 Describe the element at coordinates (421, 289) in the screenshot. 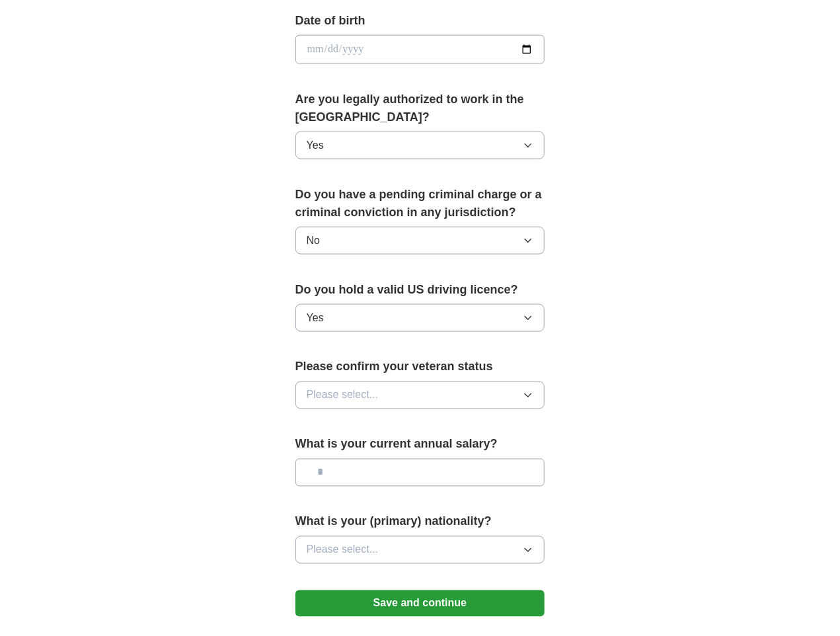

I see `label: Do you hold a valid US driving licence?` at that location.